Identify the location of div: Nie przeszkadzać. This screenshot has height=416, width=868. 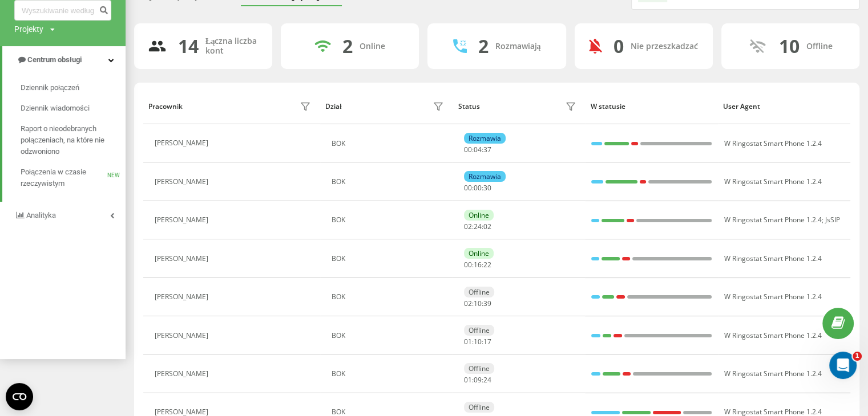
(664, 46).